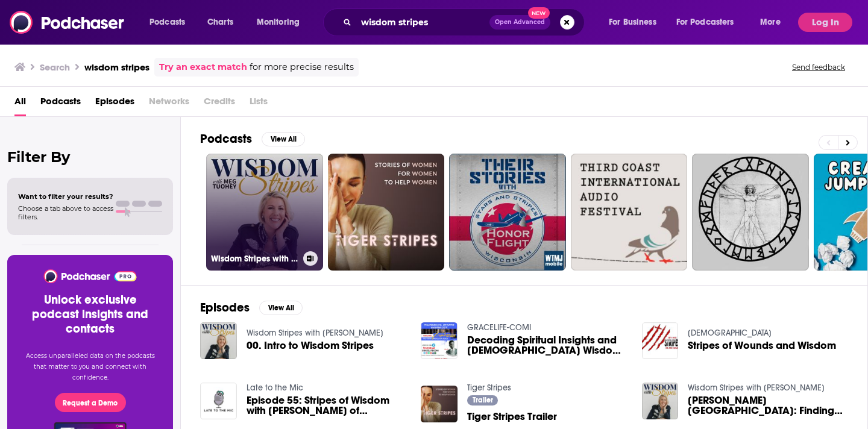 This screenshot has height=429, width=868. I want to click on button: Log In, so click(825, 22).